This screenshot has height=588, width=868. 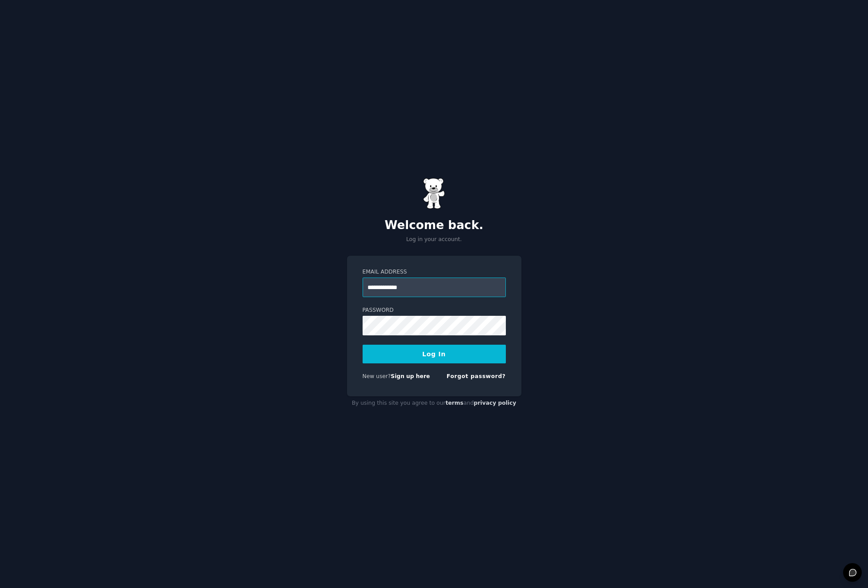 What do you see at coordinates (377, 377) in the screenshot?
I see `span: New user?` at bounding box center [377, 377].